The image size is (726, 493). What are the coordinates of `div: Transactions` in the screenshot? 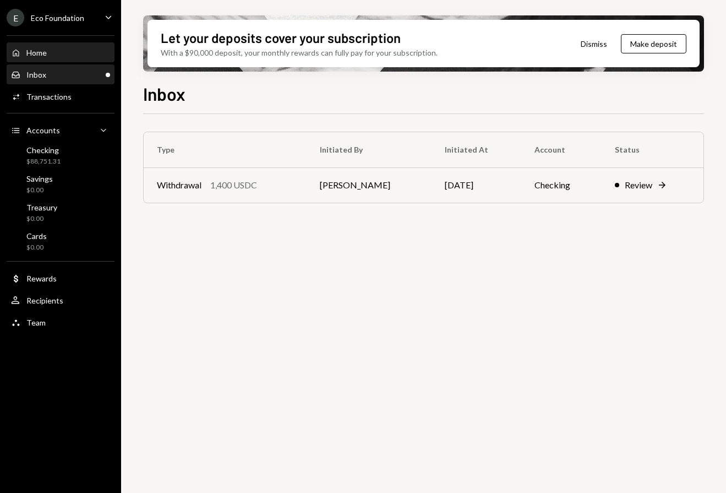 It's located at (49, 96).